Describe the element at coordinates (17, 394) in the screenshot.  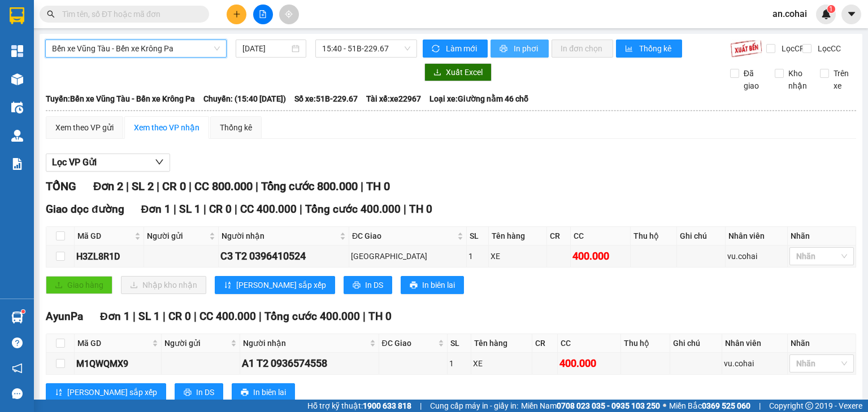
I see `span: message` at that location.